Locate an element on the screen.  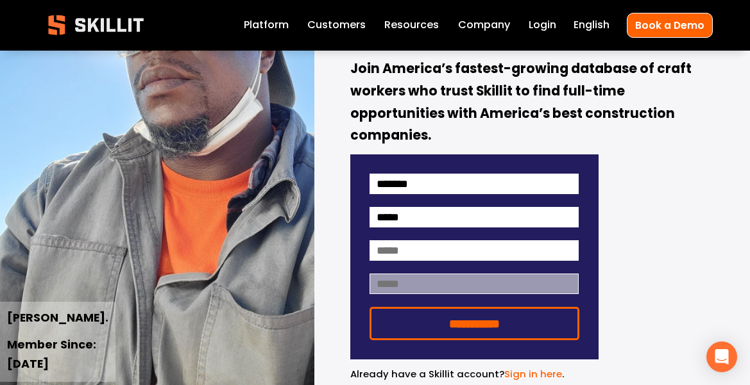
a: Platform is located at coordinates (266, 26).